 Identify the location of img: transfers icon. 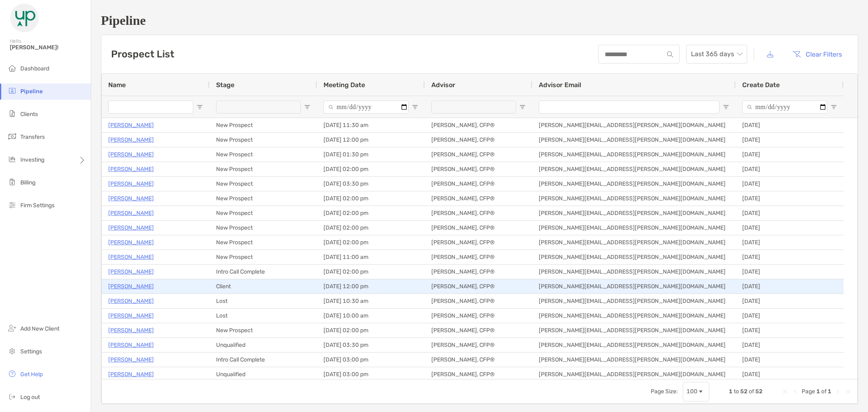
(12, 137).